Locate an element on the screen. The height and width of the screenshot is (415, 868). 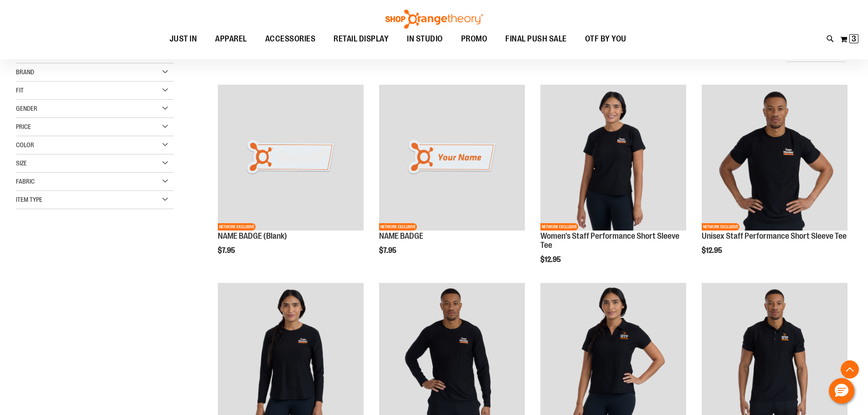
span: Fit is located at coordinates (20, 90).